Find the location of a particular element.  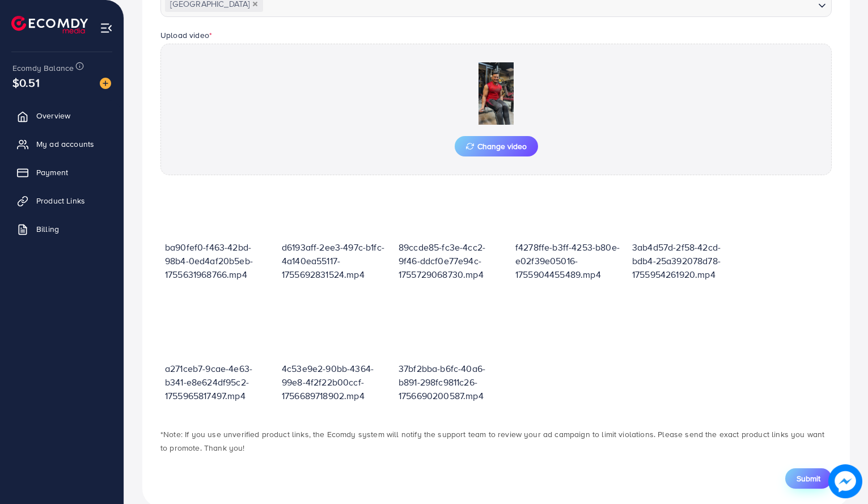

p: ba90fef0-f463-42bd-98b4-0ed4af20b5eb-1755631968766.mp4 is located at coordinates (219, 260).